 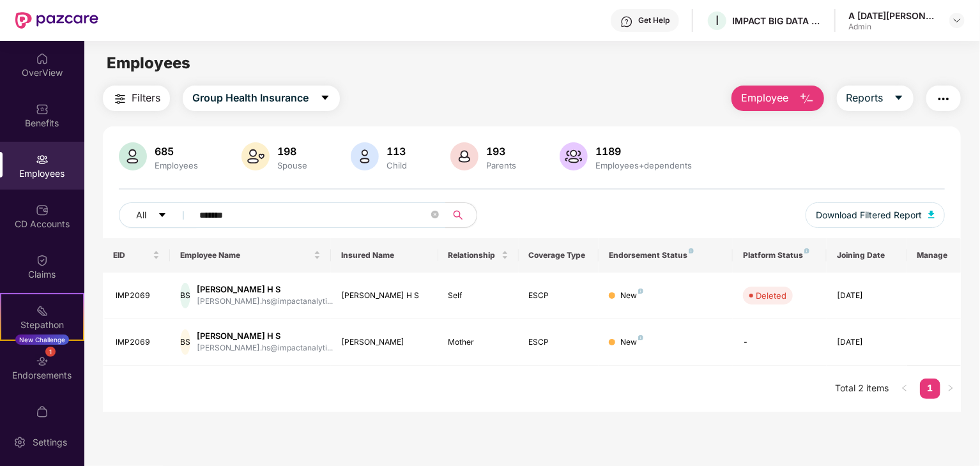 I want to click on span: right, so click(x=951, y=388).